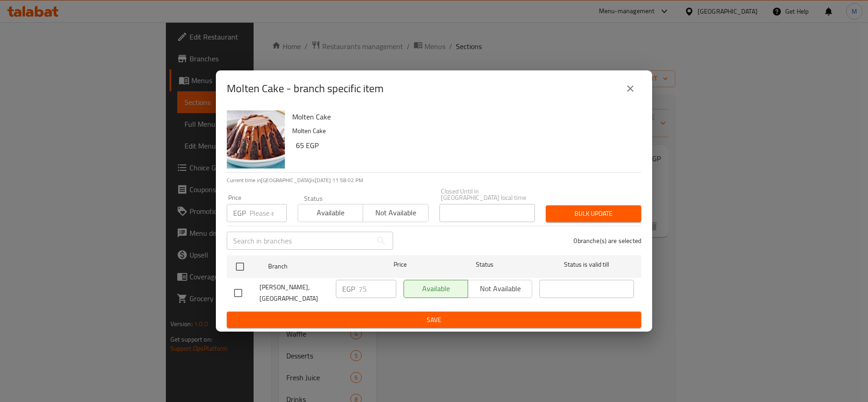 Image resolution: width=868 pixels, height=402 pixels. Describe the element at coordinates (607, 241) in the screenshot. I see `p: 0 branche(s) are selected` at that location.